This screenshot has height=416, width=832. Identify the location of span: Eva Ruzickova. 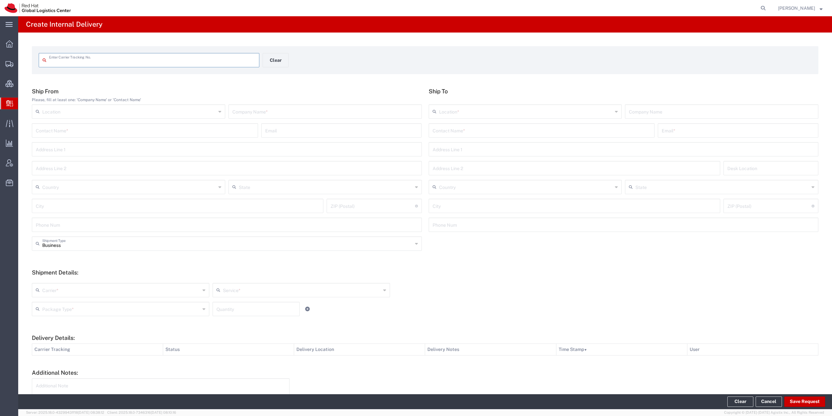
(797, 8).